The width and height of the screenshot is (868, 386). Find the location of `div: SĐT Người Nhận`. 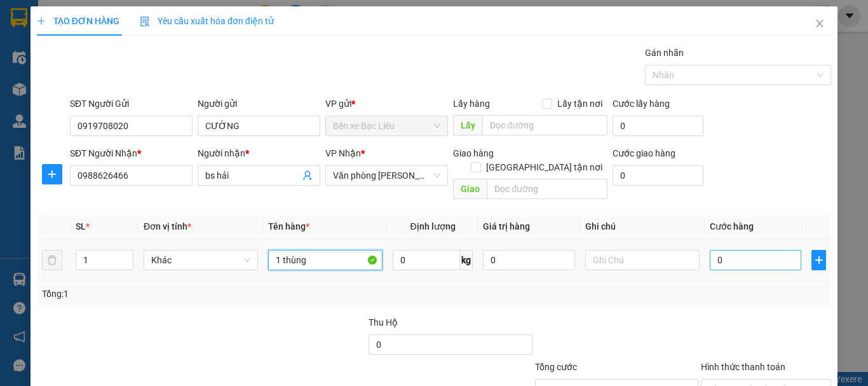

div: SĐT Người Nhận is located at coordinates (131, 153).